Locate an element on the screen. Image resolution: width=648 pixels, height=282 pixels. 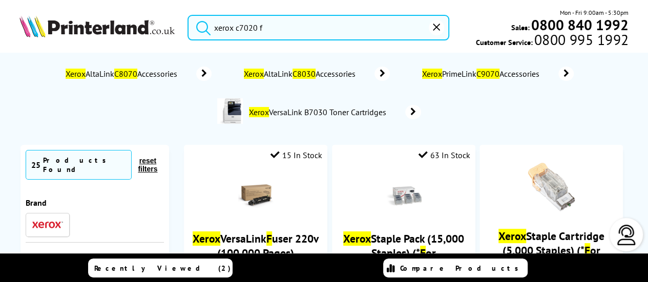
a: XeroxVersaLink B7030 Toner Cartridges is located at coordinates (335, 112).